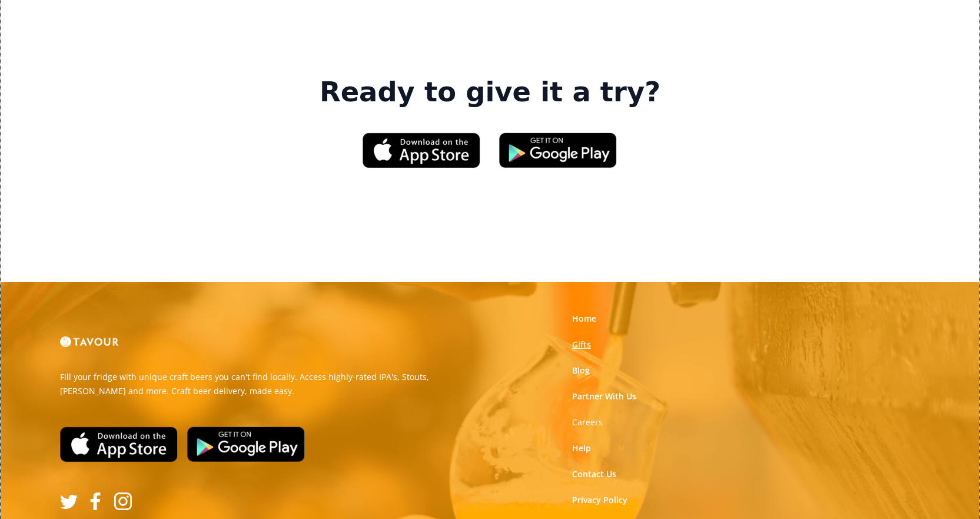 This screenshot has height=519, width=980. What do you see at coordinates (581, 371) in the screenshot?
I see `a: Blog` at bounding box center [581, 371].